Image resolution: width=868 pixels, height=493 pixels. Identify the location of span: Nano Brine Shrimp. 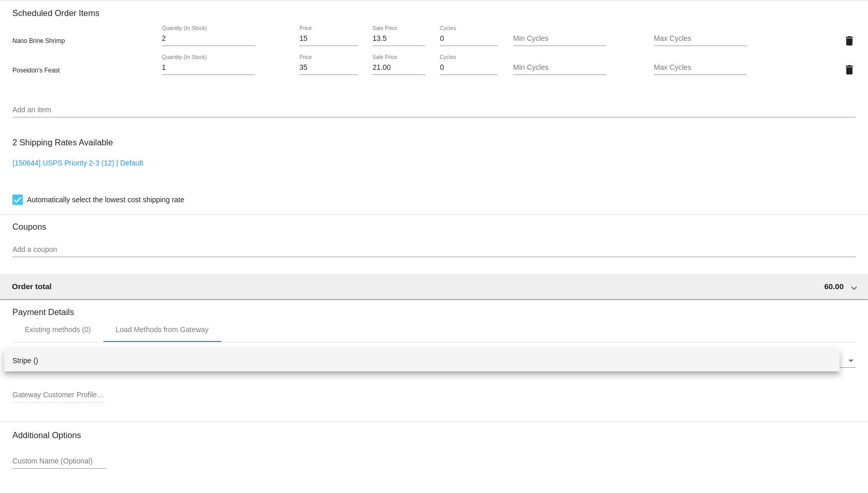
(38, 41).